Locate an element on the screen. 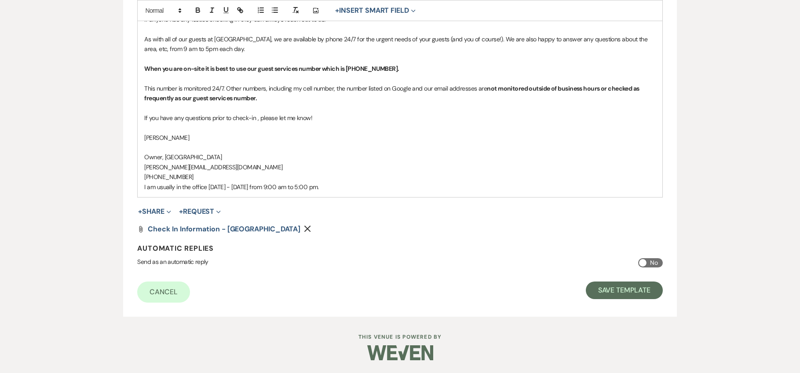 The height and width of the screenshot is (373, 800). span: No is located at coordinates (654, 263).